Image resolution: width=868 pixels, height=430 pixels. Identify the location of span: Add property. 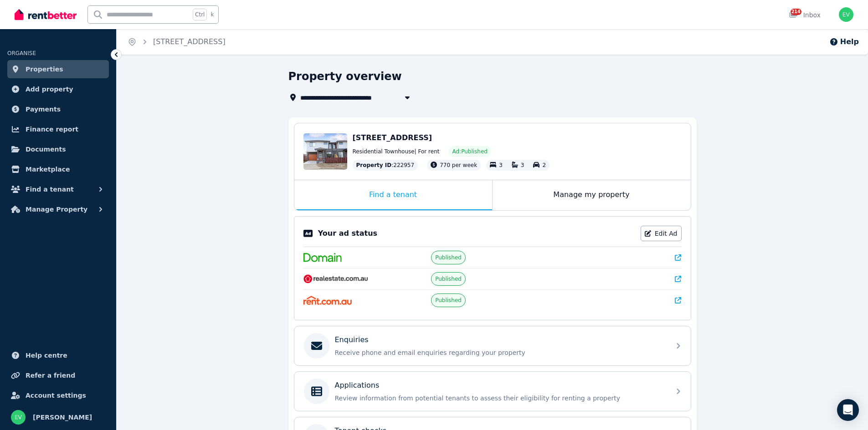
(49, 89).